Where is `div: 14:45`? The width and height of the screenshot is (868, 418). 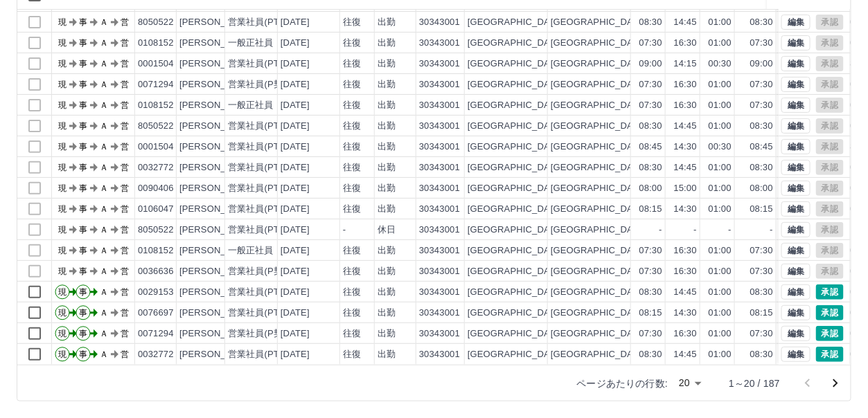
div: 14:45 is located at coordinates (685, 292).